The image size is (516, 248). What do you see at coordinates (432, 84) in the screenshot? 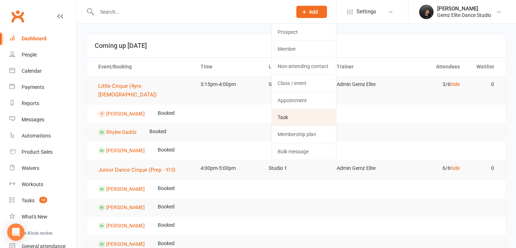
I see `td: 3/6` at bounding box center [432, 84].